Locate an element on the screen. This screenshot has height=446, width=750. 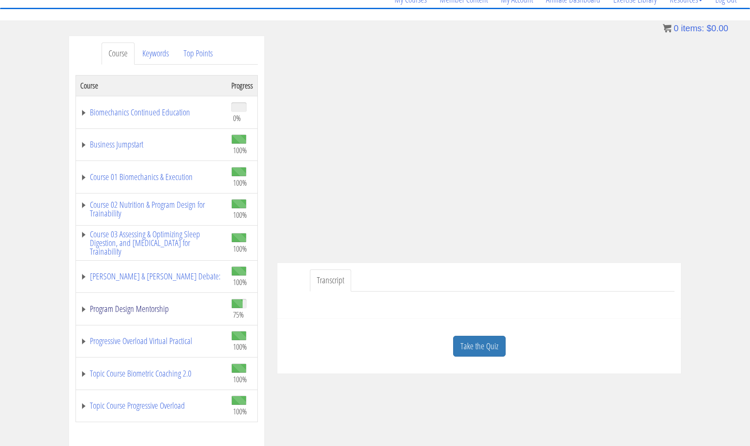
span: 0 is located at coordinates (675, 28).